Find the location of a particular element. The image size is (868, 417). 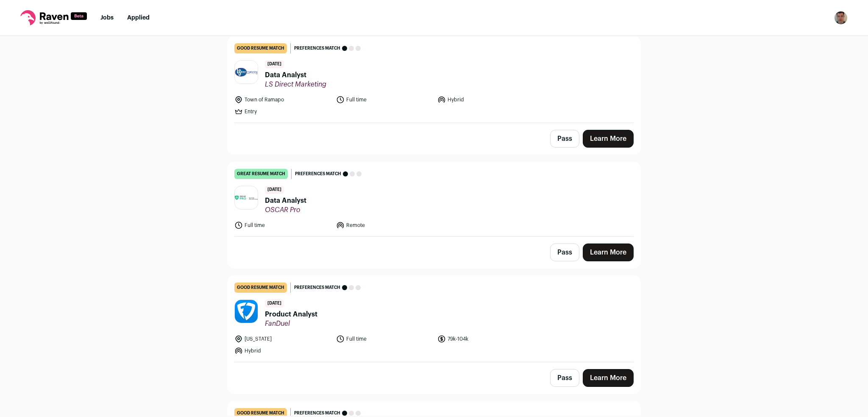

li: Entry is located at coordinates (283, 112).